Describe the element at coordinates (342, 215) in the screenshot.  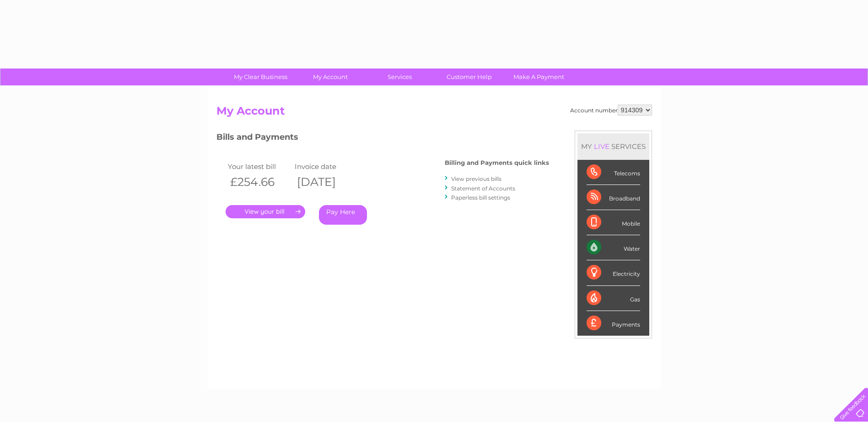
I see `a: Pay Here` at that location.